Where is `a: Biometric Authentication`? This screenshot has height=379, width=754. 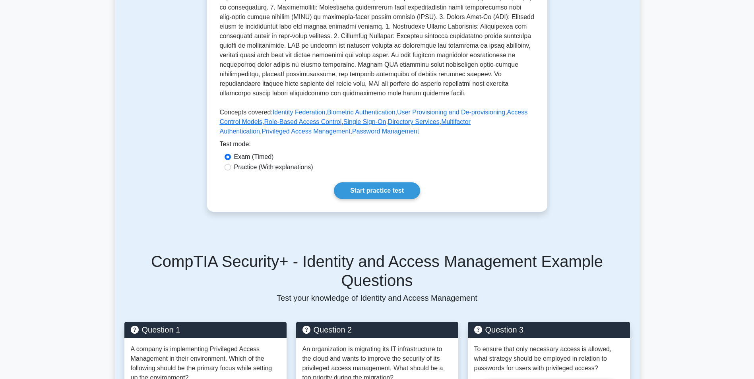 a: Biometric Authentication is located at coordinates (361, 112).